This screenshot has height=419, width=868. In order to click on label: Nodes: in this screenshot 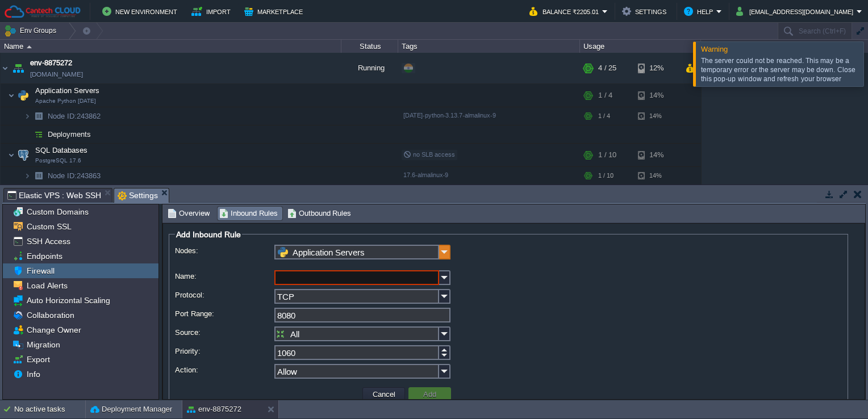, I will do `click(223, 251)`.